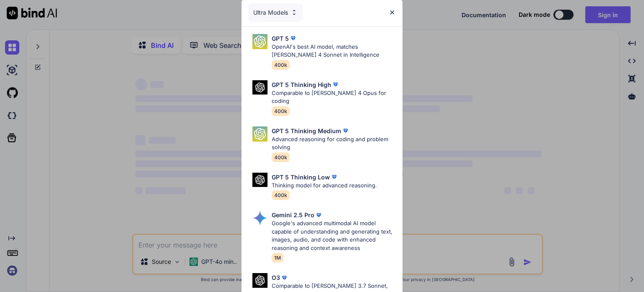  I want to click on p: GPT 5 Thinking High, so click(301, 84).